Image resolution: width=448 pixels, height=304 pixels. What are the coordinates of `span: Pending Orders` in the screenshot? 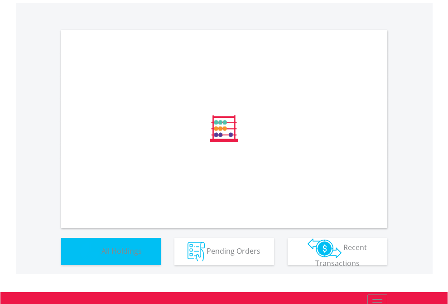 It's located at (233, 250).